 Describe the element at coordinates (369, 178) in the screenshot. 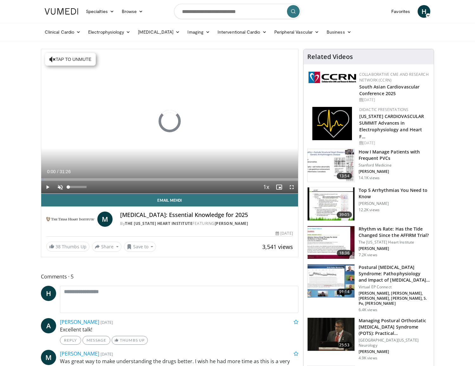

I see `p: 14.1K views` at that location.